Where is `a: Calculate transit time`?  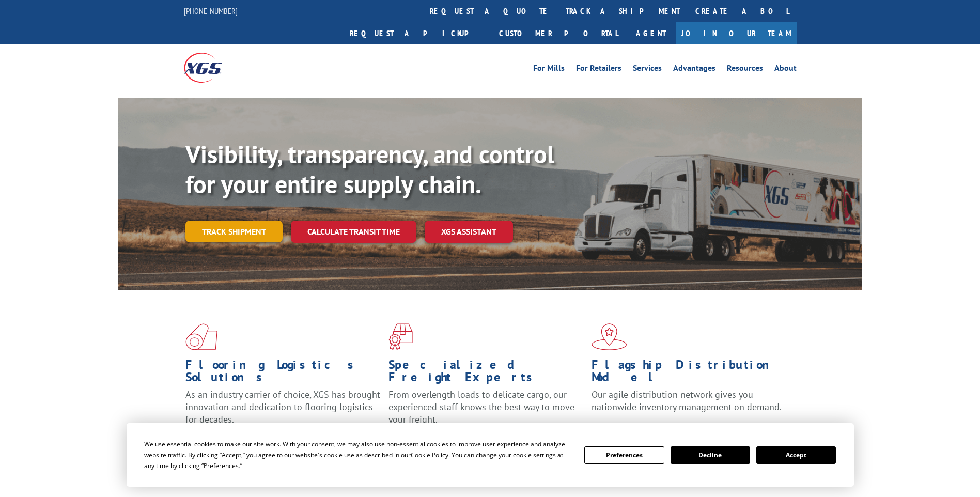 a: Calculate transit time is located at coordinates (353, 231).